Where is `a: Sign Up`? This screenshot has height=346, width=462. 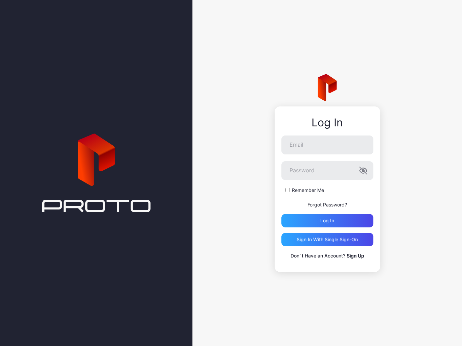
a: Sign Up is located at coordinates (355, 255).